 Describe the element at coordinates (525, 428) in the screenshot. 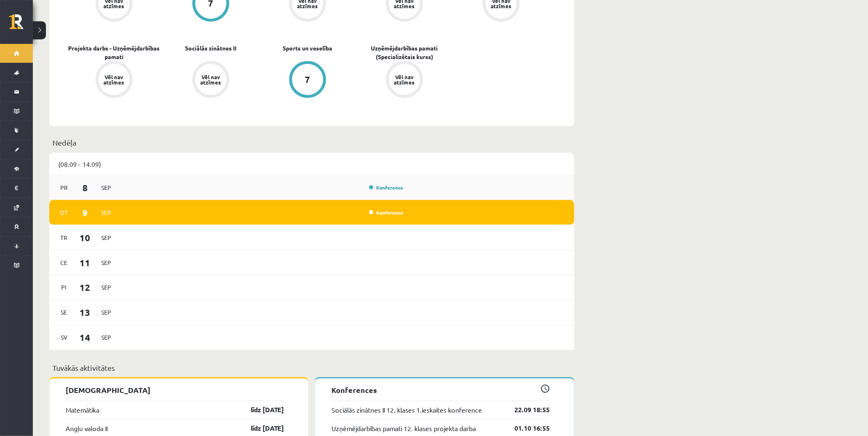

I see `a: 01.10 16:55` at that location.